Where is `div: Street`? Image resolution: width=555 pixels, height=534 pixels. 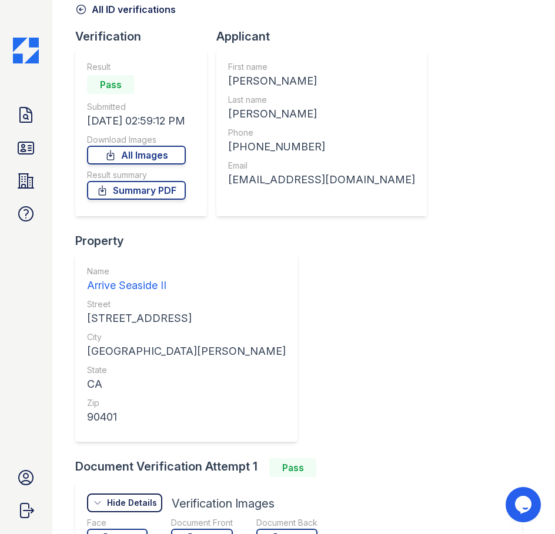
div: Street is located at coordinates (186, 305).